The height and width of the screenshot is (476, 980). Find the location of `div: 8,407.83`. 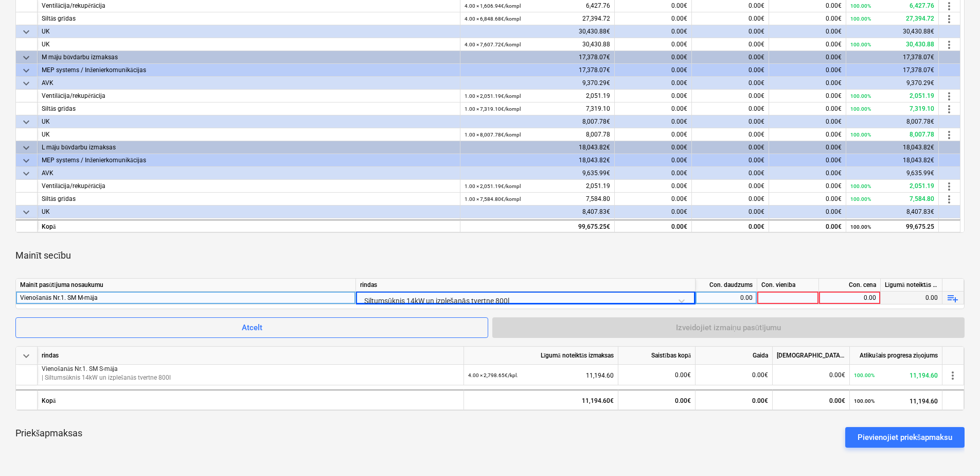

div: 8,407.83 is located at coordinates (537, 225).